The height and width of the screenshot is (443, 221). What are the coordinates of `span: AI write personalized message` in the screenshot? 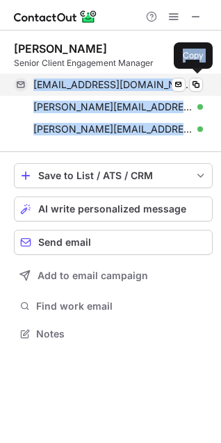 It's located at (112, 209).